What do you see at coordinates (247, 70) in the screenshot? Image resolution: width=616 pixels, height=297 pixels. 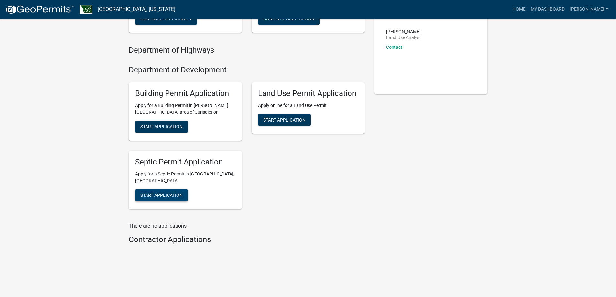 I see `h4: Department of Development` at bounding box center [247, 70].